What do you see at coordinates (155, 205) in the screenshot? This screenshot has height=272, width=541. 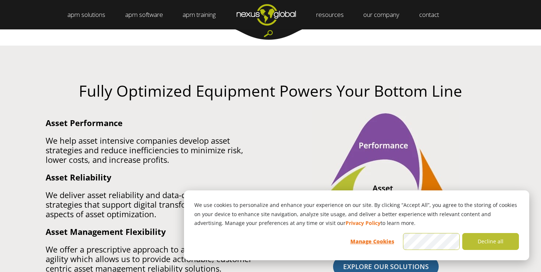 I see `p: We deliver asset reliability and data-driven improvement strategies that support digital transfor...` at bounding box center [155, 205].